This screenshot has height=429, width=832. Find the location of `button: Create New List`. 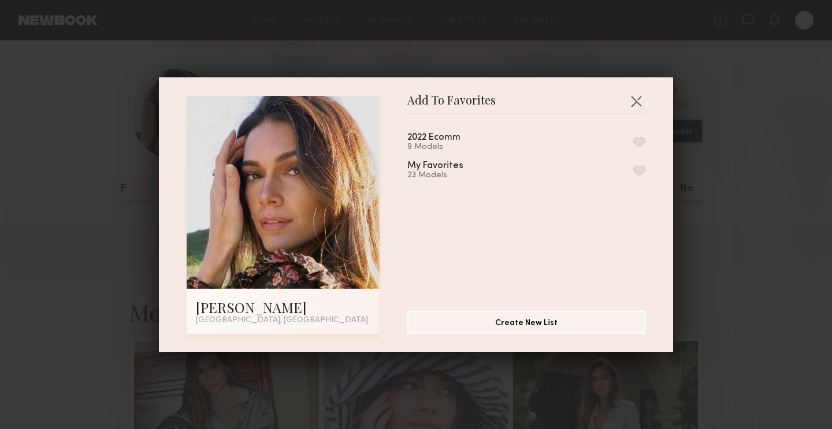

button: Create New List is located at coordinates (526, 322).